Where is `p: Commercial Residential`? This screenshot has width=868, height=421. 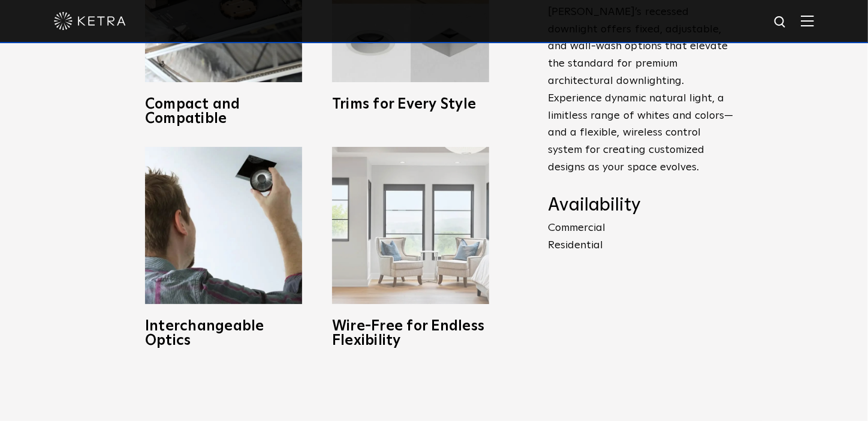
p: Commercial Residential is located at coordinates (641, 237).